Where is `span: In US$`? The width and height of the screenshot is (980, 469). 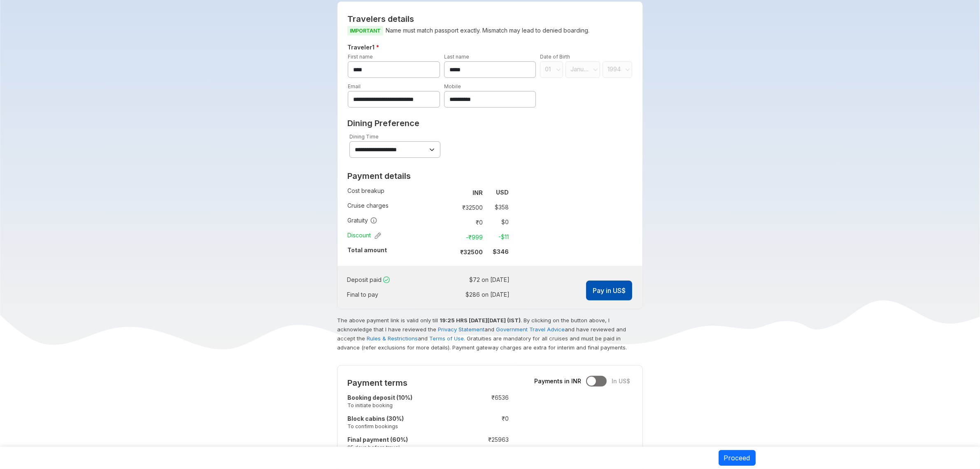 span: In US$ is located at coordinates (621, 381).